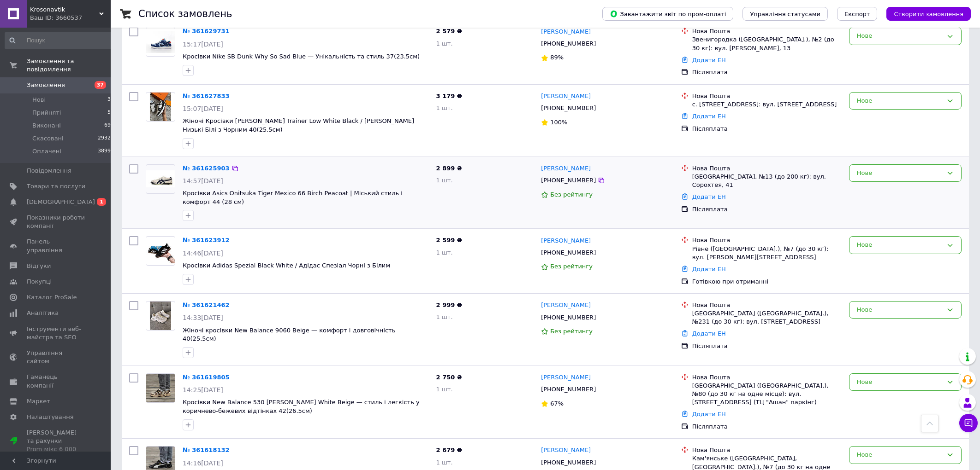  I want to click on span: Повідомлення, so click(49, 171).